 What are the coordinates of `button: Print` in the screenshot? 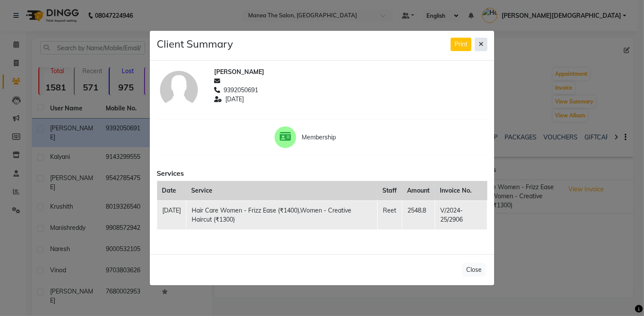 It's located at (461, 44).